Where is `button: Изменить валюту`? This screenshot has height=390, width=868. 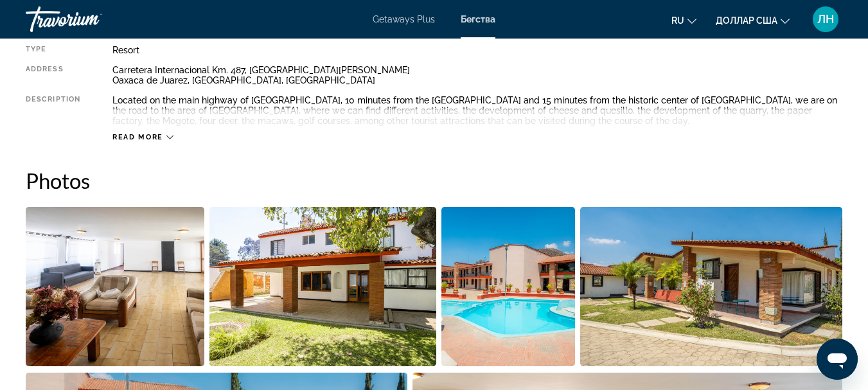 button: Изменить валюту is located at coordinates (752, 20).